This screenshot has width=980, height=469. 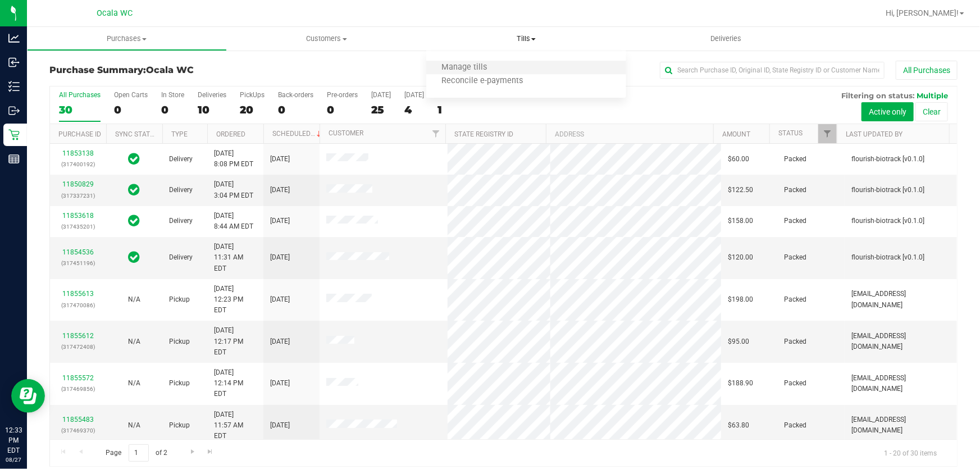 What do you see at coordinates (78, 164) in the screenshot?
I see `p: (317400192)` at bounding box center [78, 164].